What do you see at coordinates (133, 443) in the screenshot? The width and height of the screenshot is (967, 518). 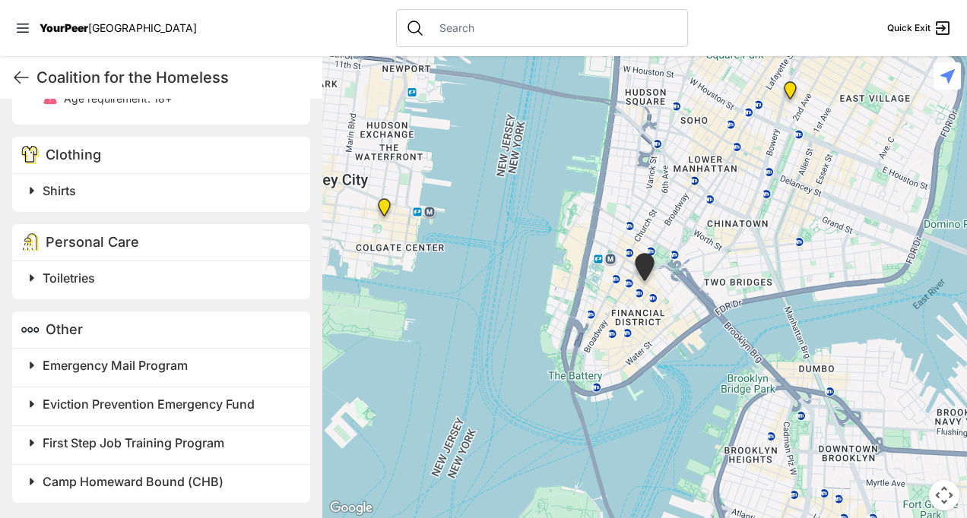 I see `span: First Step Job Training Program` at bounding box center [133, 443].